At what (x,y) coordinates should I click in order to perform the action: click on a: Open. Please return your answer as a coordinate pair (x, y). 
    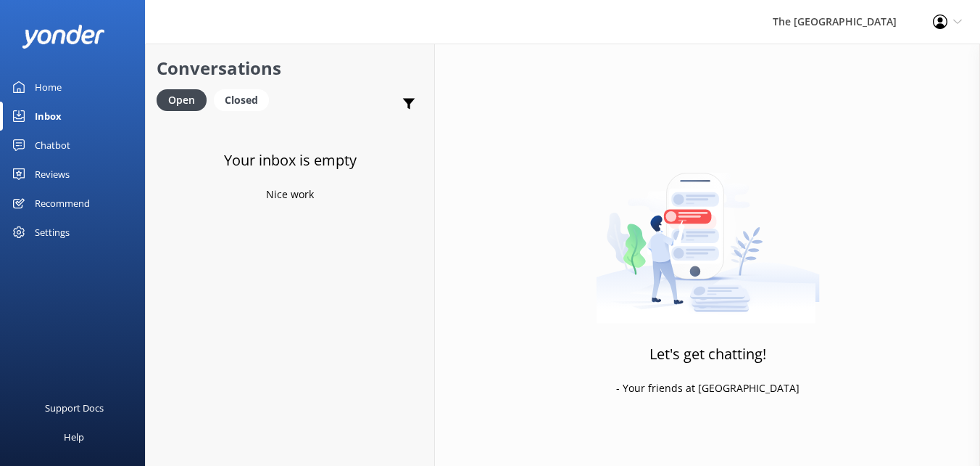
    Looking at the image, I should click on (185, 100).